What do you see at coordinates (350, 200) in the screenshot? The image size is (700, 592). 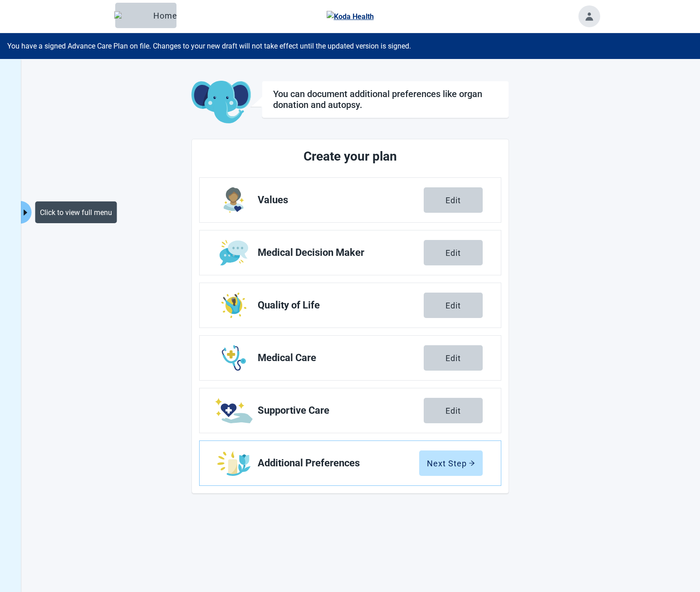 I see `a: Edit Values section` at bounding box center [350, 200].